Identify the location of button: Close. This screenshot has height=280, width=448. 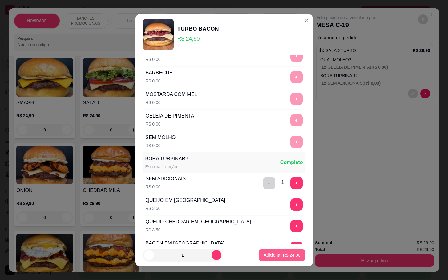
(306, 20).